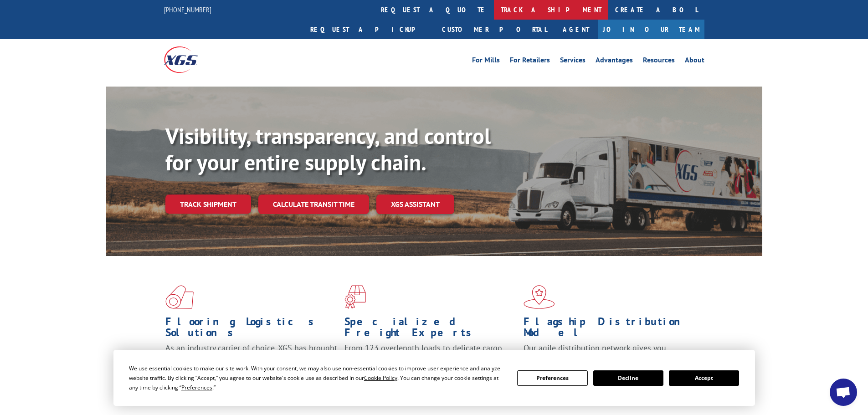 The width and height of the screenshot is (868, 415). I want to click on div: Open chat, so click(843, 392).